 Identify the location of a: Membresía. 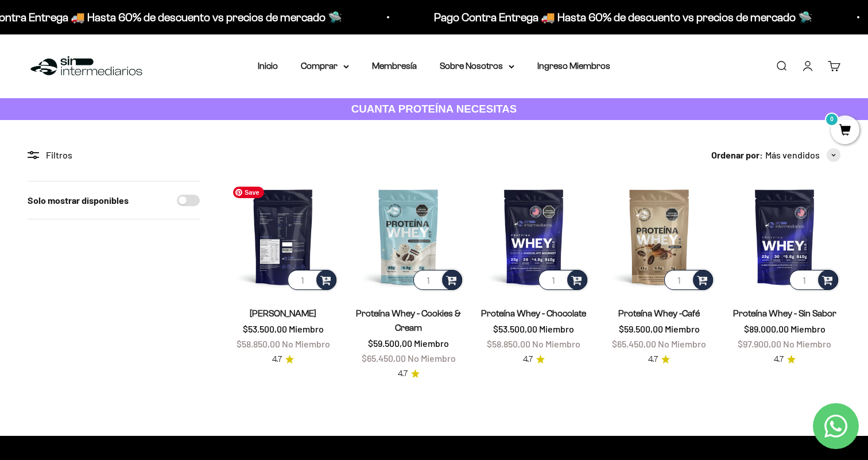
(395, 65).